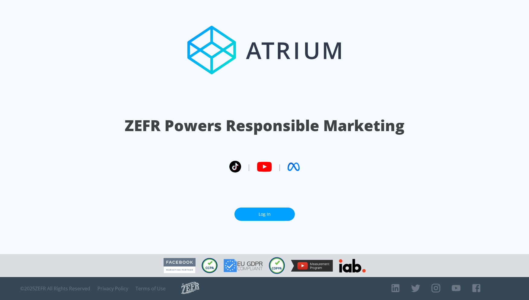 The image size is (529, 300). Describe the element at coordinates (243, 265) in the screenshot. I see `img: GDPR Compliant` at that location.